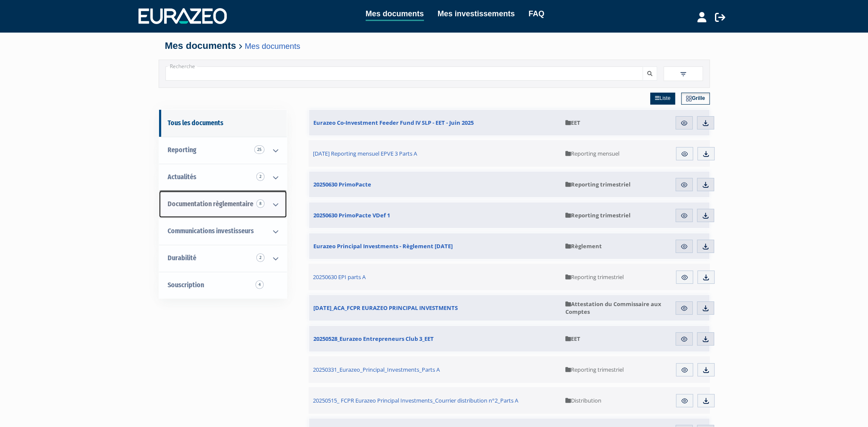  I want to click on a: FAQ, so click(537, 14).